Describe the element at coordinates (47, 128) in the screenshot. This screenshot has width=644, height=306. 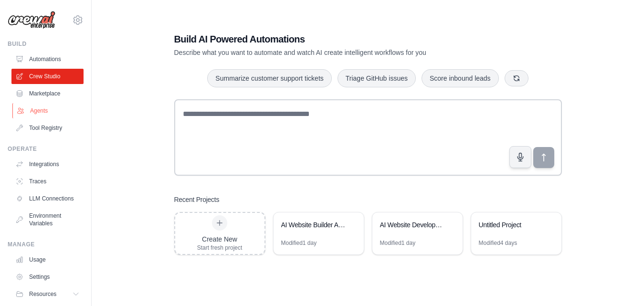
I see `a: Tool Registry` at that location.